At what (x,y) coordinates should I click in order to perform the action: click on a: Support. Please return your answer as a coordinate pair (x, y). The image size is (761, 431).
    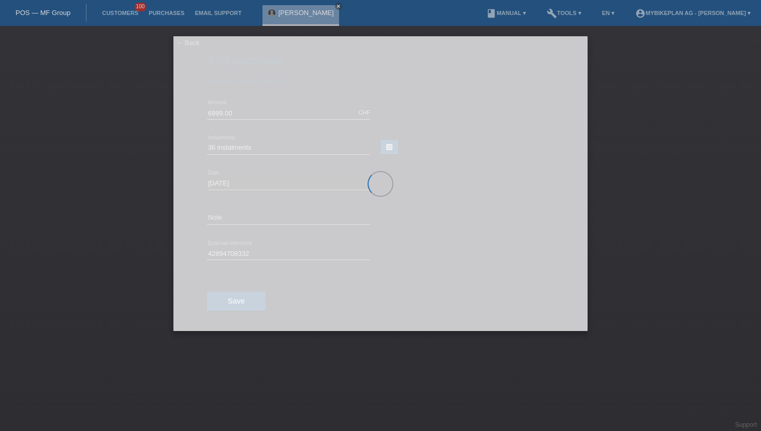
    Looking at the image, I should click on (746, 425).